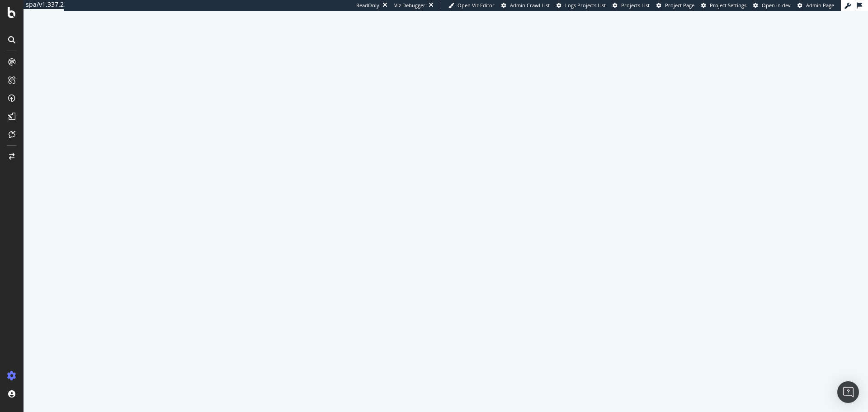 The image size is (868, 412). What do you see at coordinates (680, 5) in the screenshot?
I see `span: Project Page` at bounding box center [680, 5].